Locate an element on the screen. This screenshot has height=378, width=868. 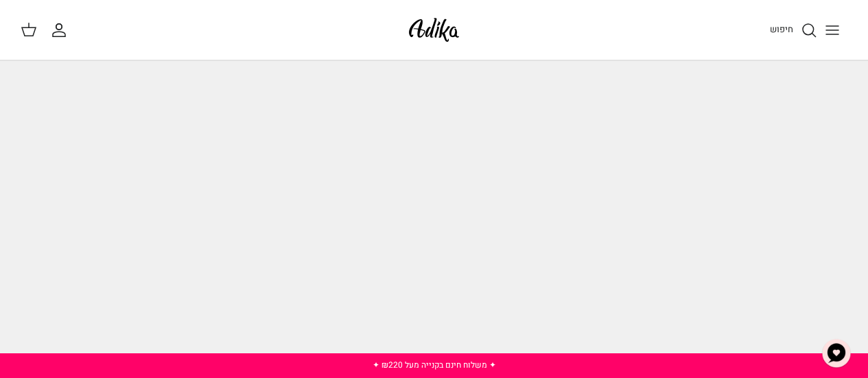
a: ✦ משלוח חינם בקנייה מעל ₪220 ✦ is located at coordinates (434, 365).